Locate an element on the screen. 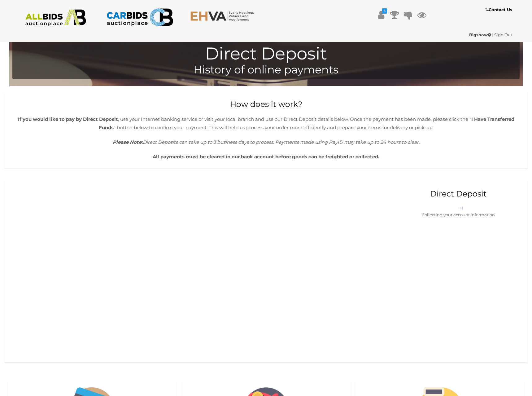 This screenshot has width=532, height=396. a: Sign Out is located at coordinates (503, 35).